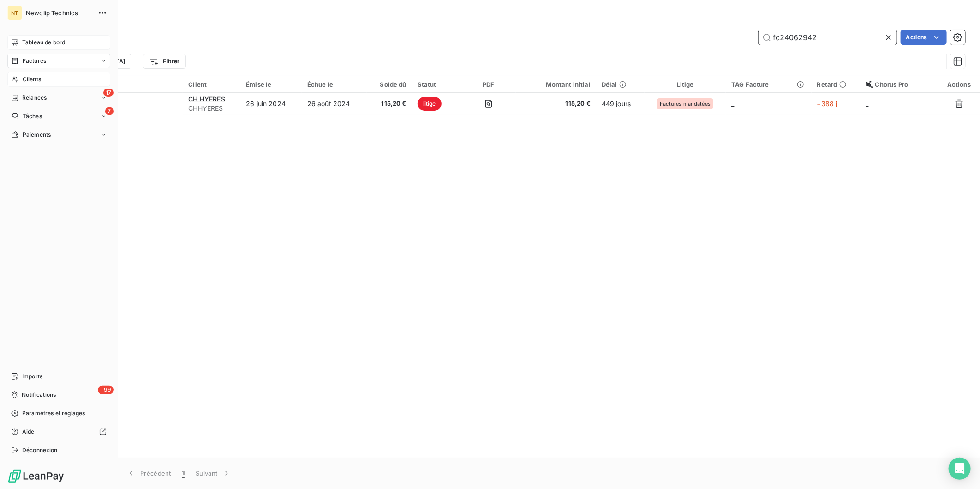 Image resolution: width=980 pixels, height=489 pixels. Describe the element at coordinates (38, 395) in the screenshot. I see `span: Notifications` at that location.